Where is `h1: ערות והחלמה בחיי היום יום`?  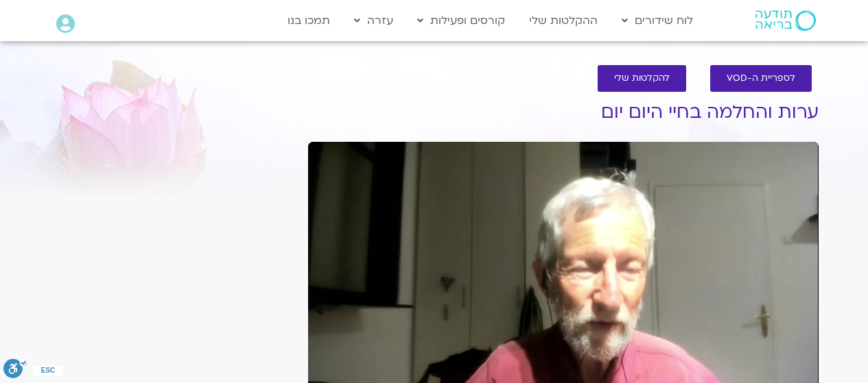 h1: ערות והחלמה בחיי היום יום is located at coordinates (564, 113).